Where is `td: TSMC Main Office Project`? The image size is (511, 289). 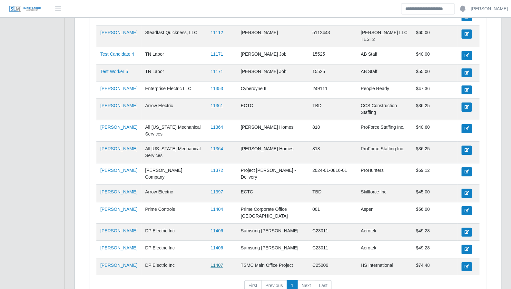
td: TSMC Main Office Project is located at coordinates (272, 266).